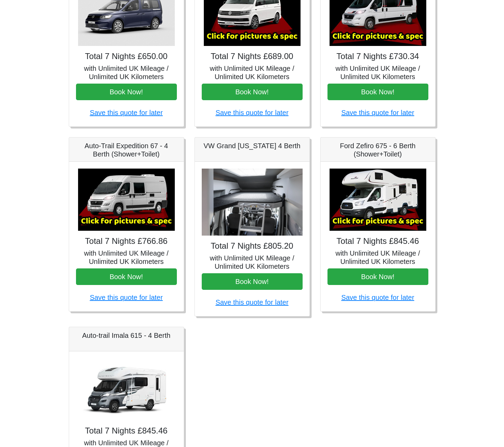 The width and height of the screenshot is (504, 447). I want to click on img: Auto-trail Imala 615 - 4 Berth, so click(127, 389).